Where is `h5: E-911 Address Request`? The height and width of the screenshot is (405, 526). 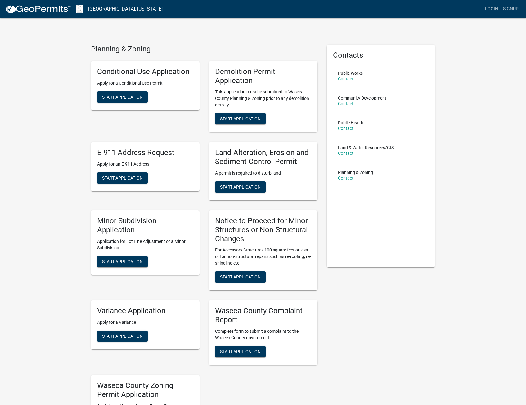
h5: E-911 Address Request is located at coordinates (145, 153).